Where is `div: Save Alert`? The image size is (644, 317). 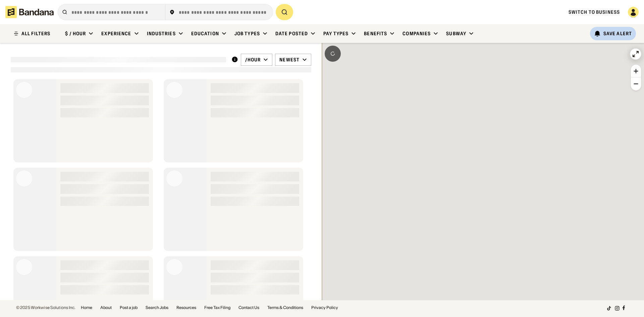
div: Save Alert is located at coordinates (617, 34).